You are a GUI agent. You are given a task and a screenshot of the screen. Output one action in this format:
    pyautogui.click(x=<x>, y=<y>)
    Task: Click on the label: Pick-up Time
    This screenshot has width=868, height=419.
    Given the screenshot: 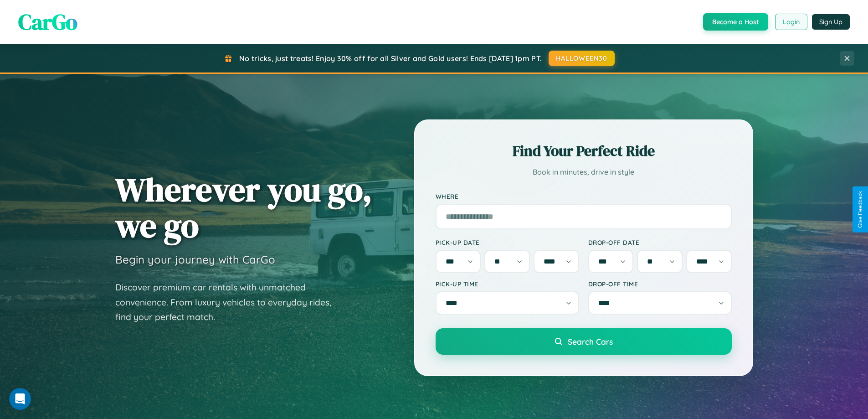 What is the action you would take?
    pyautogui.click(x=507, y=283)
    